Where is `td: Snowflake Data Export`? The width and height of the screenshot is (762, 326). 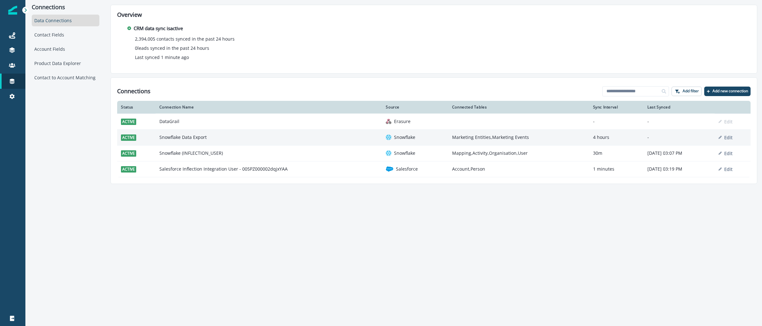
td: Snowflake Data Export is located at coordinates (269, 137).